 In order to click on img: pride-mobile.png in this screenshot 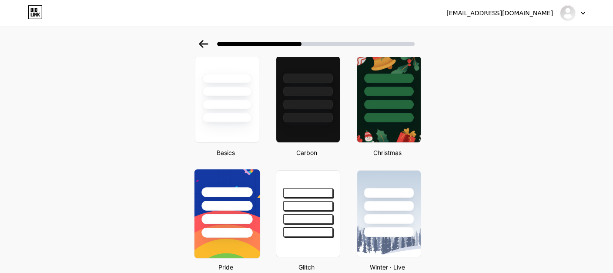, I will do `click(227, 214)`.